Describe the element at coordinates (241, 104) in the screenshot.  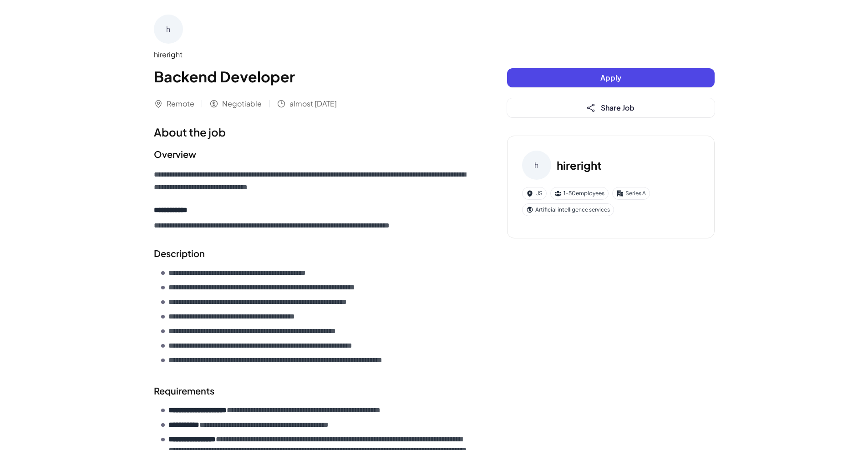
I see `span: Negotiable` at that location.